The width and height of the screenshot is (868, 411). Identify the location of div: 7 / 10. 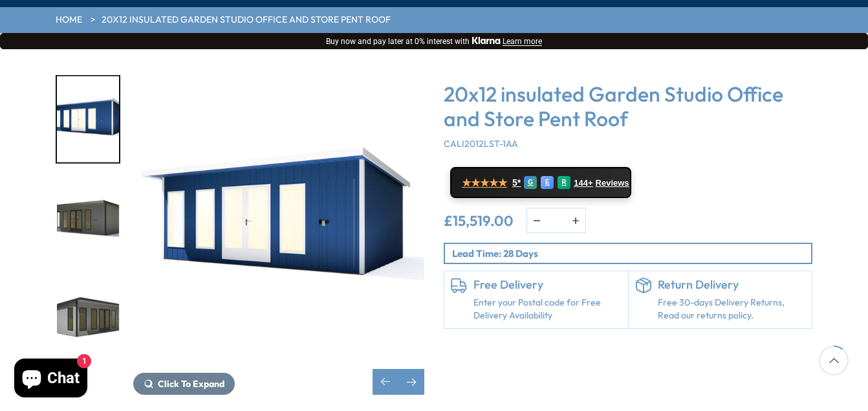
(88, 220).